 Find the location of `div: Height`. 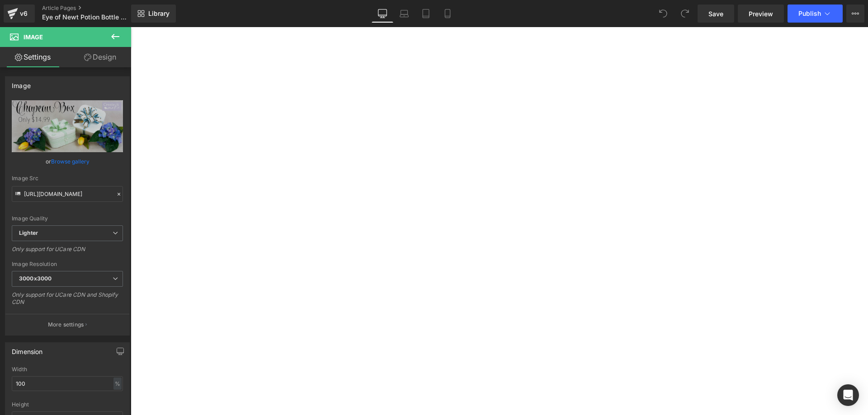

div: Height is located at coordinates (67, 405).